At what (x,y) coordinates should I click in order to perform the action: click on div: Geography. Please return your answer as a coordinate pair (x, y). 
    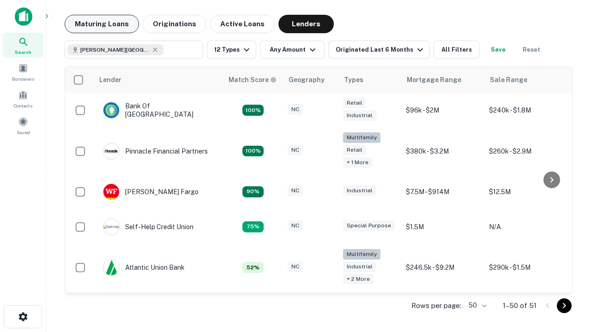
    Looking at the image, I should click on (306, 80).